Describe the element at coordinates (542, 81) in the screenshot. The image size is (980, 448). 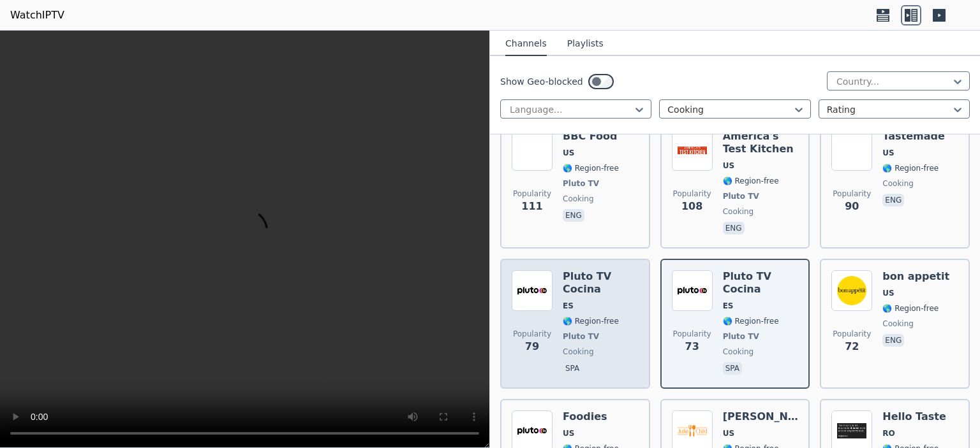
I see `label: Show Geo-blocked` at that location.